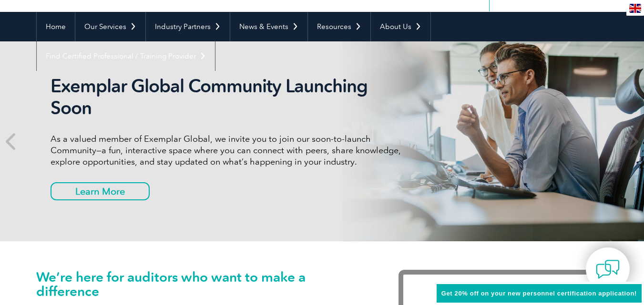 The width and height of the screenshot is (644, 305). What do you see at coordinates (229, 97) in the screenshot?
I see `h2: Exemplar Global Community Launching Soon` at bounding box center [229, 97].